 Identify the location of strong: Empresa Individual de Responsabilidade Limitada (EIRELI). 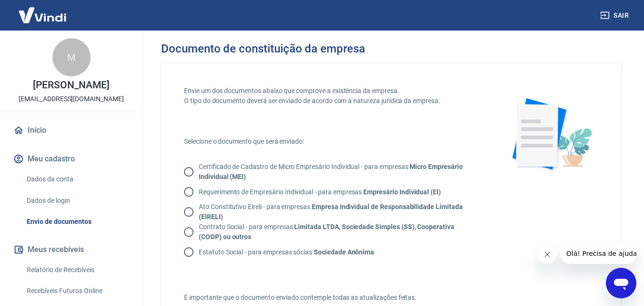
(331, 212).